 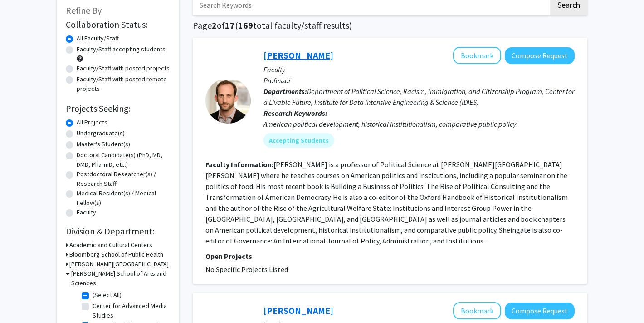 What do you see at coordinates (540, 310) in the screenshot?
I see `button: Compose Request to Loreto Sanchez Serrano` at bounding box center [540, 310].